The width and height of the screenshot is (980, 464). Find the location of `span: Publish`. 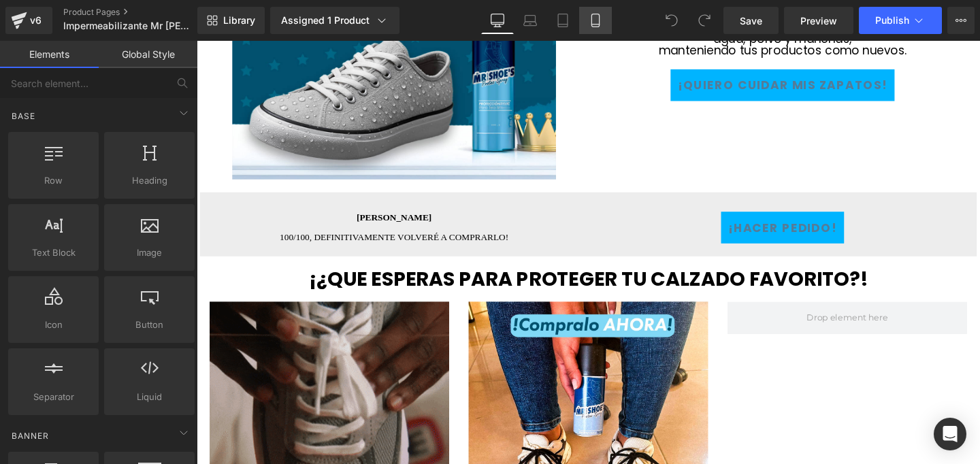

span: Publish is located at coordinates (892, 20).